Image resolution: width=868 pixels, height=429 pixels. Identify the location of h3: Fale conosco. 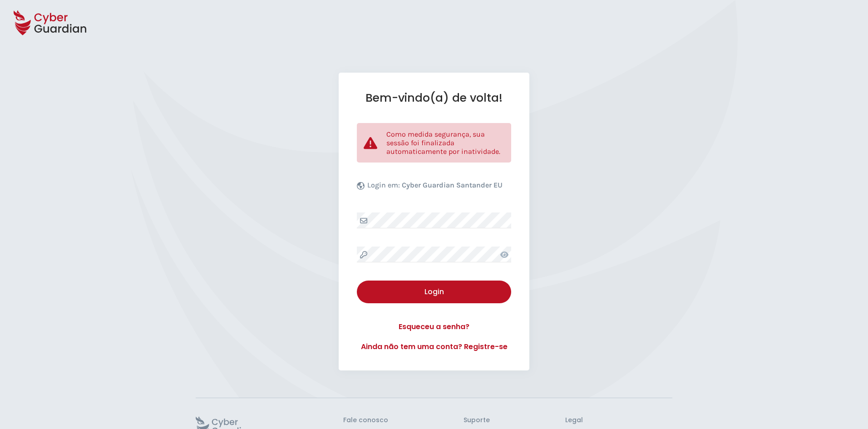
(365, 421).